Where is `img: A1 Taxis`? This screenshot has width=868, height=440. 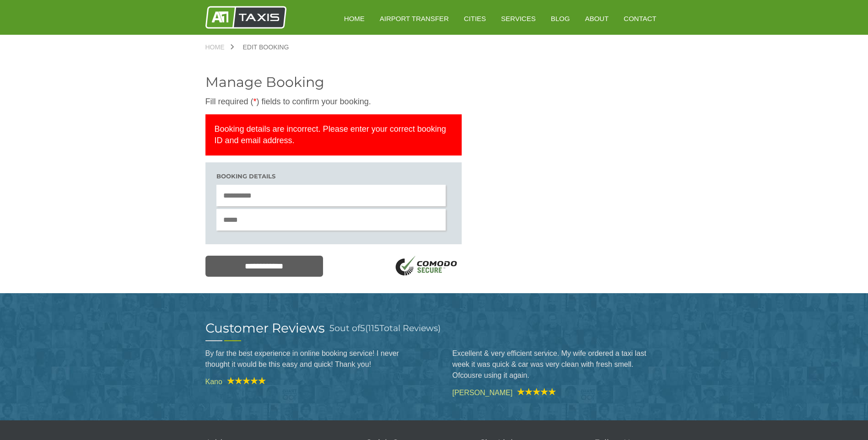
img: A1 Taxis is located at coordinates (246, 17).